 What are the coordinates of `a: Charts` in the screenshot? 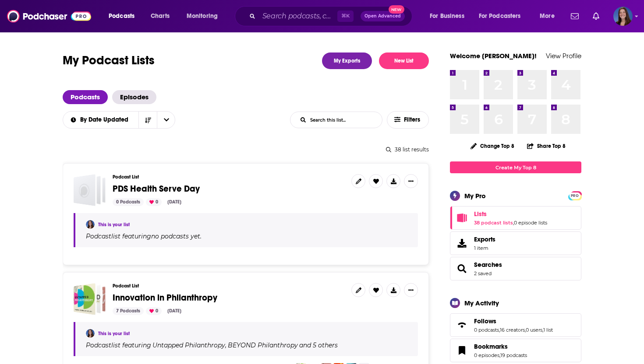 It's located at (160, 16).